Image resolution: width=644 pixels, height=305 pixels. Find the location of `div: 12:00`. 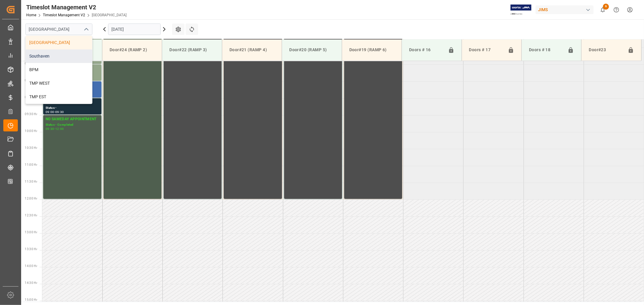

div: 12:00 is located at coordinates (60, 129).